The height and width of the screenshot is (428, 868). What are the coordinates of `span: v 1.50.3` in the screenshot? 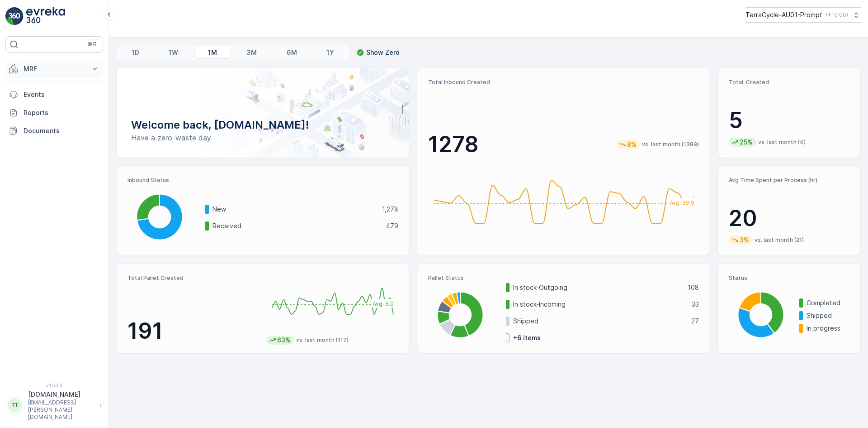 It's located at (55, 385).